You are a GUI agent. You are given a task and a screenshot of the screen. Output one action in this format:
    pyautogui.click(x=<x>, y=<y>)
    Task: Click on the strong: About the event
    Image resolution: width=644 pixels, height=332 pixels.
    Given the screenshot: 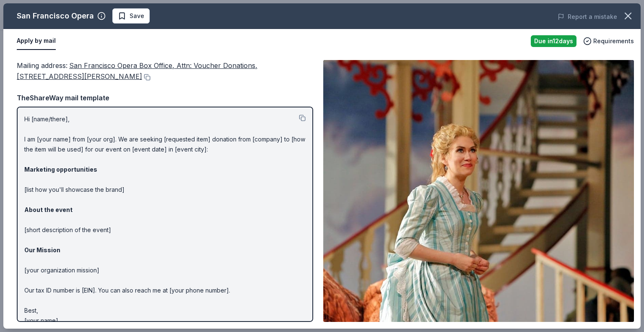 What is the action you would take?
    pyautogui.click(x=48, y=210)
    